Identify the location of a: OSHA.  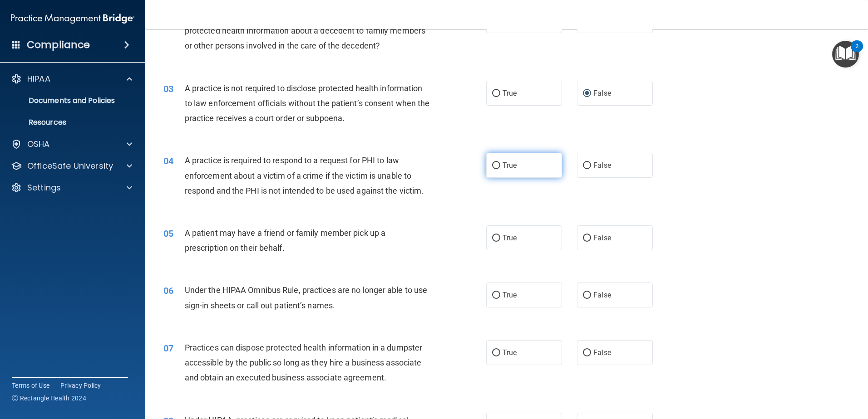
(71, 144).